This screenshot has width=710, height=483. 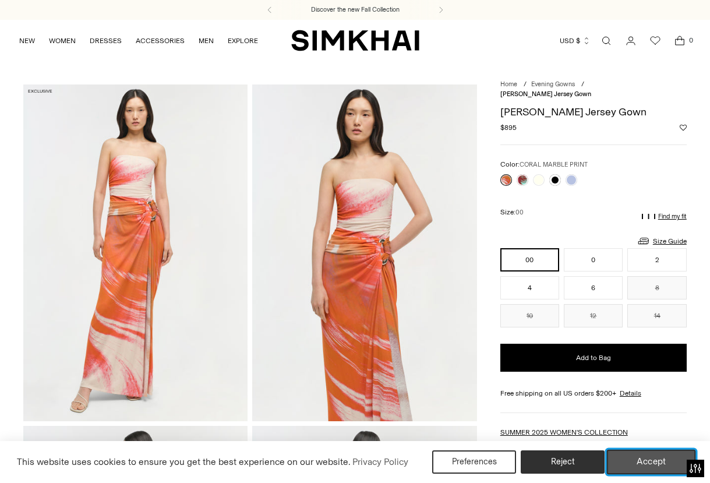 I want to click on span: This website uses cookies to ensure you get the best experience on our website., so click(x=183, y=461).